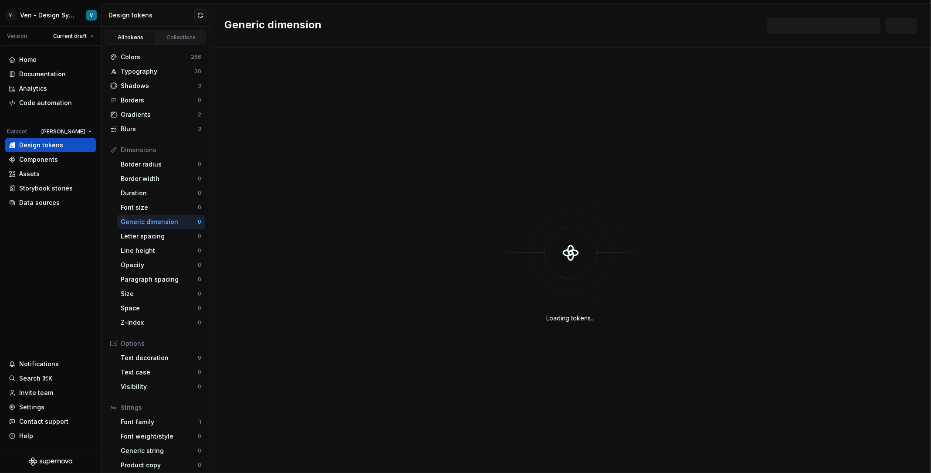 This screenshot has width=931, height=473. Describe the element at coordinates (161, 265) in the screenshot. I see `a: Opacity0` at that location.